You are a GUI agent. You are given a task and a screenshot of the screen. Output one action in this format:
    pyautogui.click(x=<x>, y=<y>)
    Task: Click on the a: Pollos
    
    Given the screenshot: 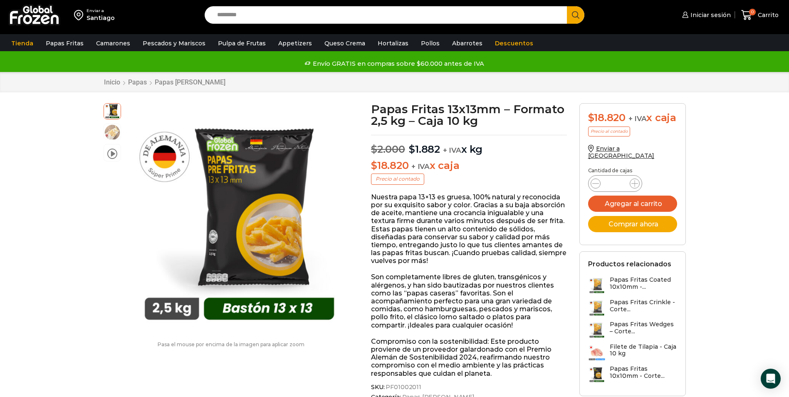 What is the action you would take?
    pyautogui.click(x=430, y=43)
    